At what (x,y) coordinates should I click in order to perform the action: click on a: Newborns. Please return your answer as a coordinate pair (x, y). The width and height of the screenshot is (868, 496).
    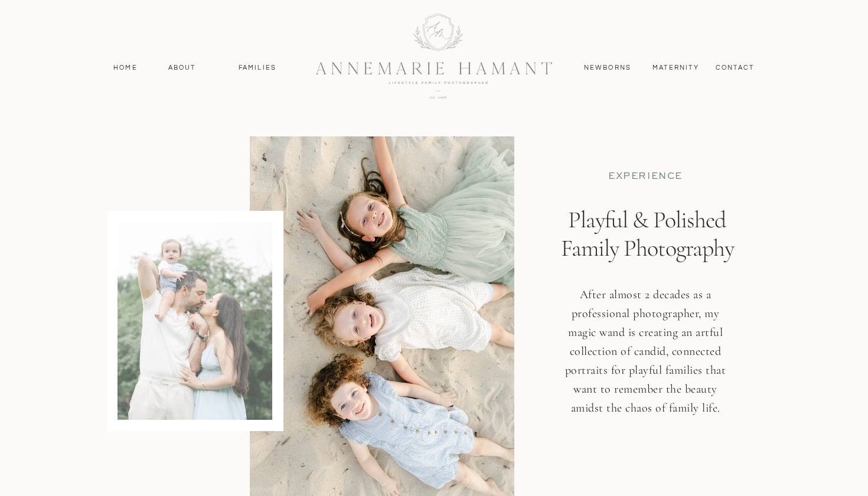
    Looking at the image, I should click on (608, 68).